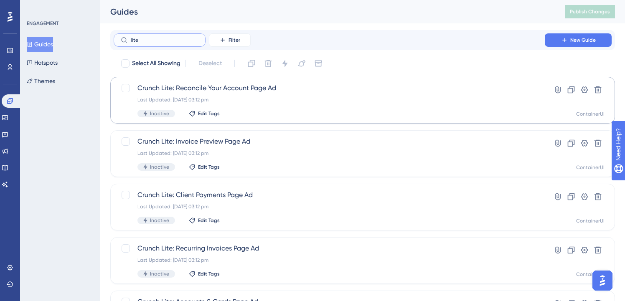 This screenshot has width=625, height=301. Describe the element at coordinates (165, 40) in the screenshot. I see `input: Search` at that location.